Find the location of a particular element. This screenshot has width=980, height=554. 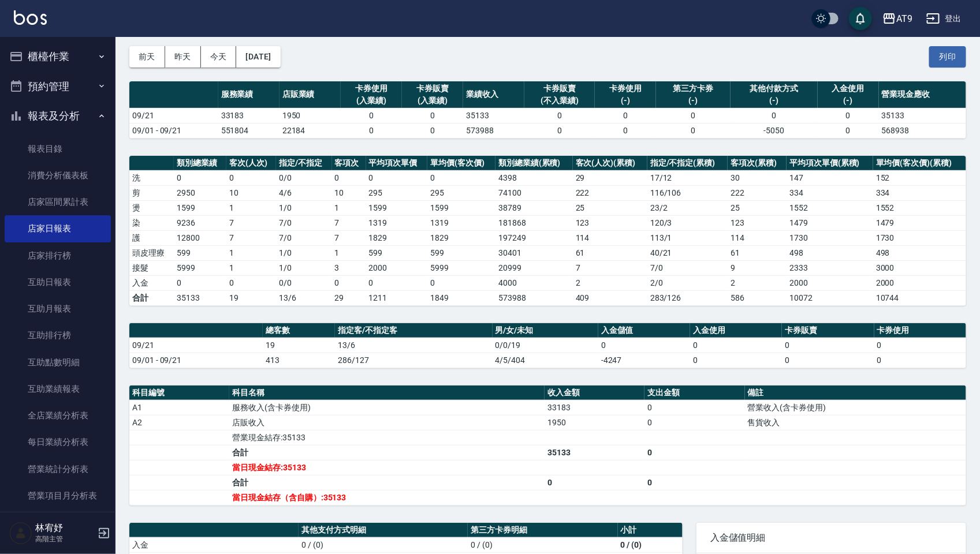

td: 30401 is located at coordinates (534, 253).